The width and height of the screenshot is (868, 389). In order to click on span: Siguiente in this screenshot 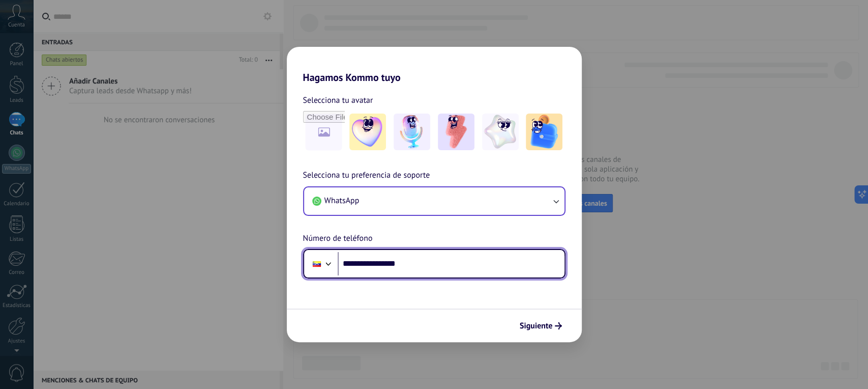, I will do `click(536, 326)`.